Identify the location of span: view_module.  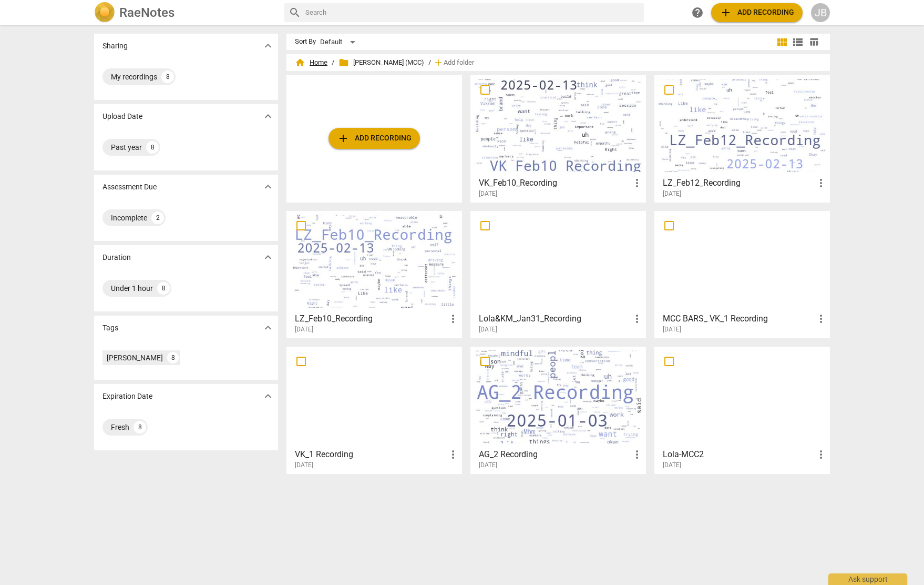
(782, 42).